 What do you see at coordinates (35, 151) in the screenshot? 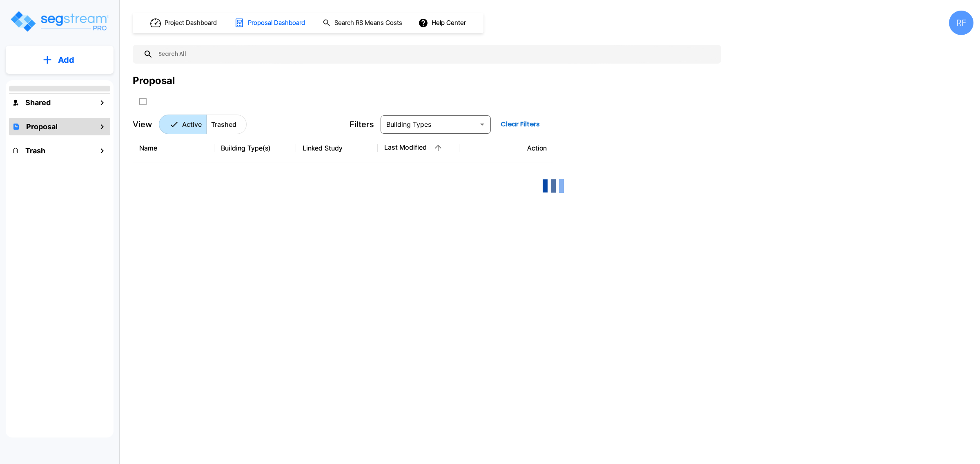
I see `h1: Trash` at bounding box center [35, 151].